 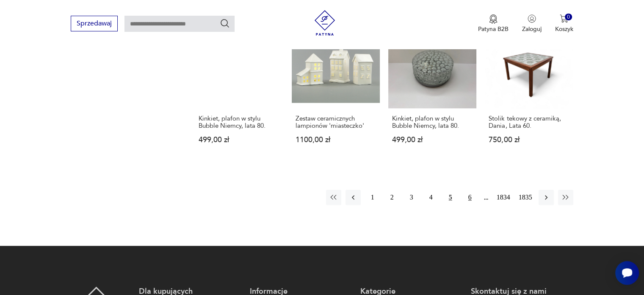 I want to click on p: Zaloguj, so click(x=532, y=29).